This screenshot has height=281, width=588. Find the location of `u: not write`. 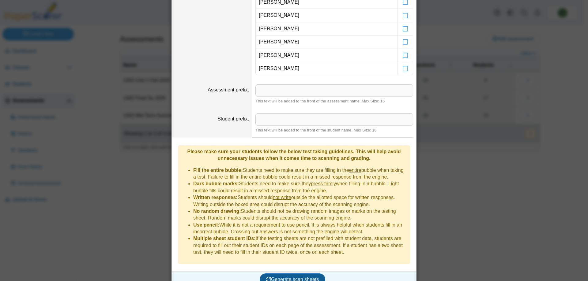

u: not write is located at coordinates (282, 197).